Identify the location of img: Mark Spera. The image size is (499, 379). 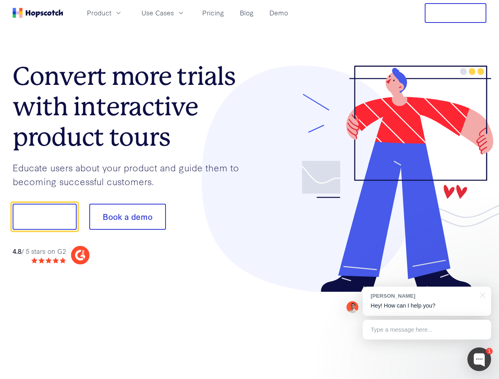
(352, 307).